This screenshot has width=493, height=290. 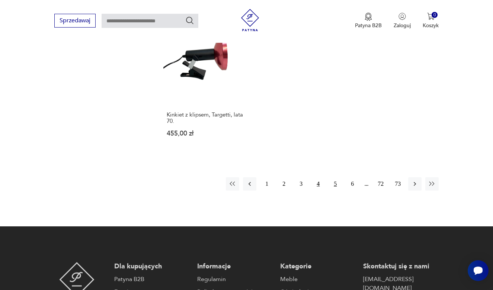 What do you see at coordinates (402, 21) in the screenshot?
I see `button: Zaloguj` at bounding box center [402, 21].